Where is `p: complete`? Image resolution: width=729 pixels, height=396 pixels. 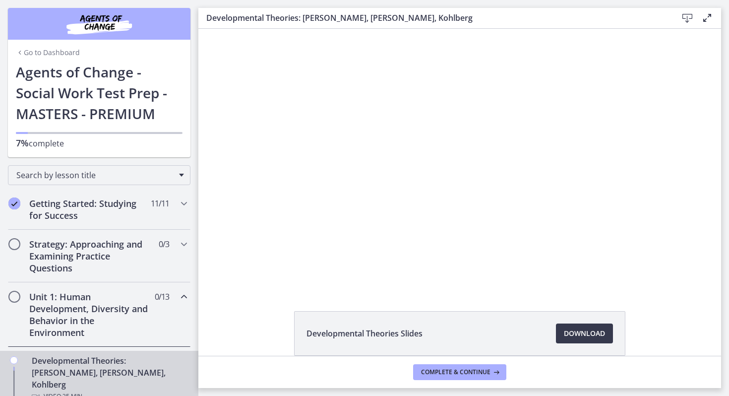 p: complete is located at coordinates (99, 143).